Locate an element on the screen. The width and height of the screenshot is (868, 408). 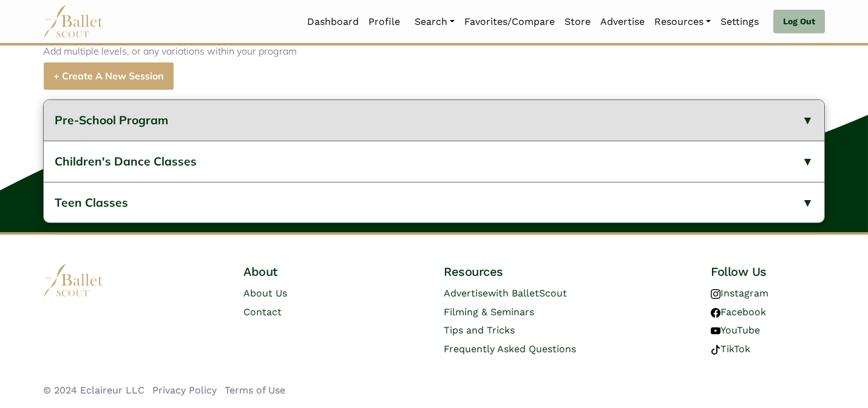
a: Store is located at coordinates (577, 22).